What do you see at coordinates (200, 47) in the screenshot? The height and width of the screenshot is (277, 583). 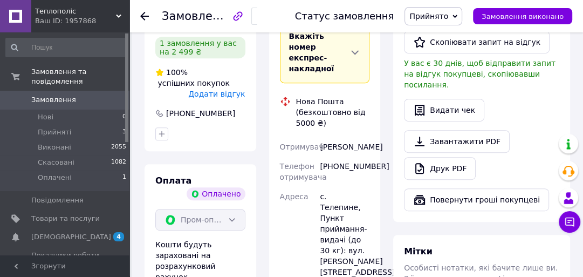 I see `div: 1 замовлення у вас на 2 499 ₴` at bounding box center [200, 47].